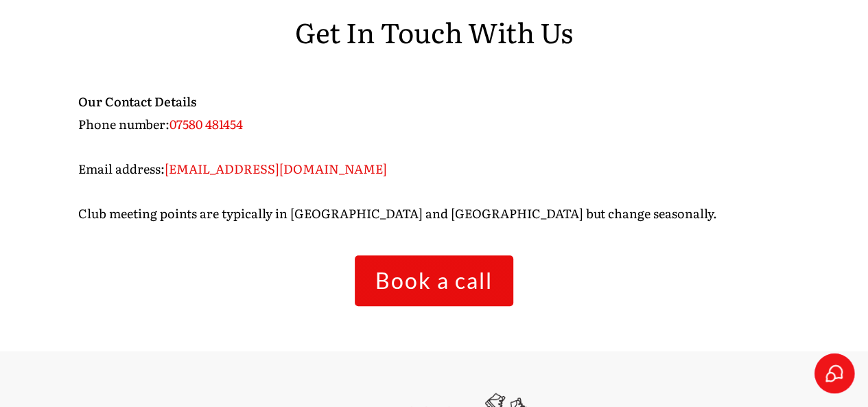 The width and height of the screenshot is (868, 407). Describe the element at coordinates (137, 101) in the screenshot. I see `strong: Our Contact Details` at that location.